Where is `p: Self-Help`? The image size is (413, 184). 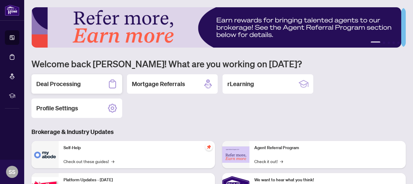 p: Self-Help is located at coordinates (137, 148).